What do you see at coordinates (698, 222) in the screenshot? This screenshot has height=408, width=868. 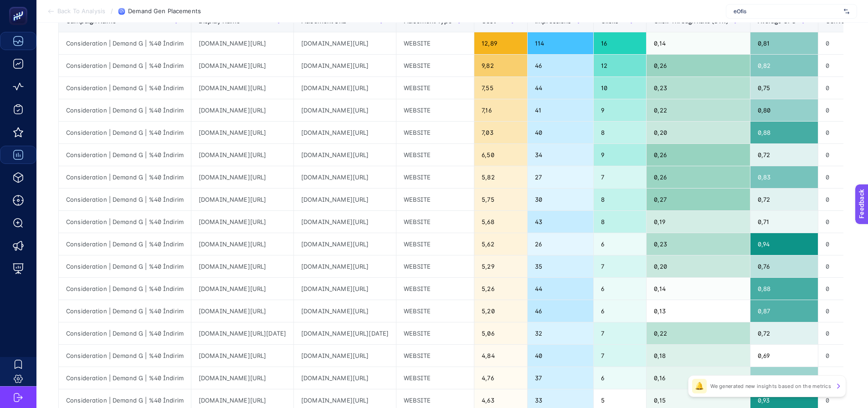 I see `div: 0,19` at bounding box center [698, 222].